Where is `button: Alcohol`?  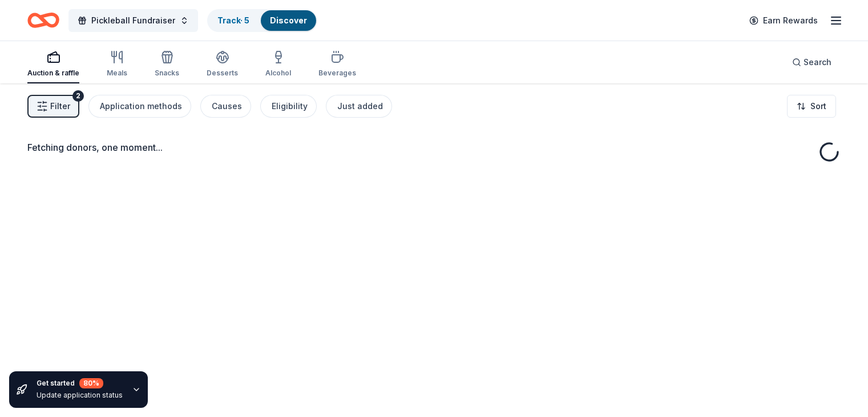 button: Alcohol is located at coordinates (278, 65).